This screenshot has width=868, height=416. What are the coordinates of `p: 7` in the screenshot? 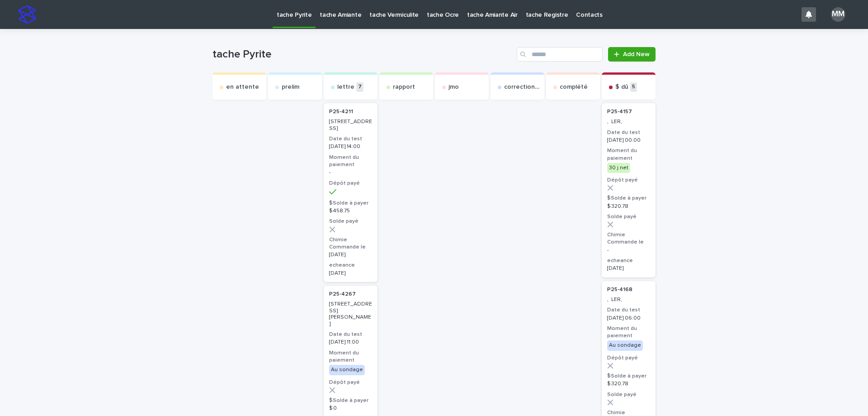 It's located at (360, 87).